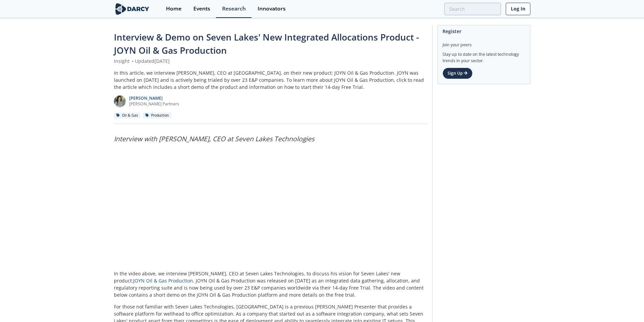 The height and width of the screenshot is (322, 644). I want to click on div: Join your peers, so click(484, 43).